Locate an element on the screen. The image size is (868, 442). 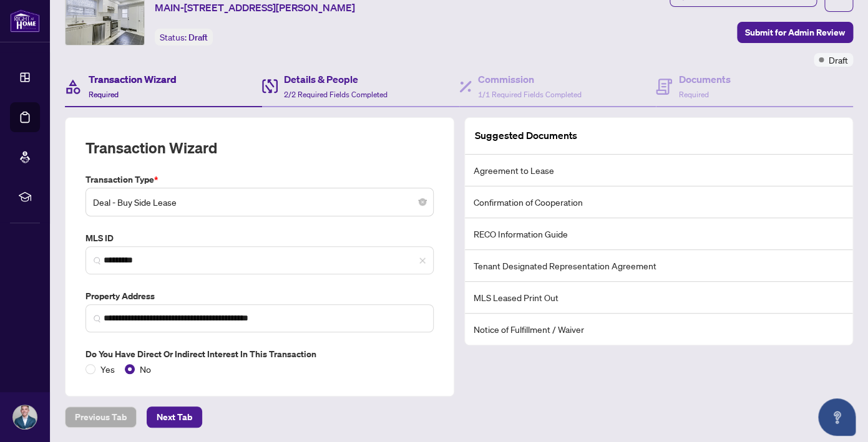
label: Transaction Type is located at coordinates (260, 179).